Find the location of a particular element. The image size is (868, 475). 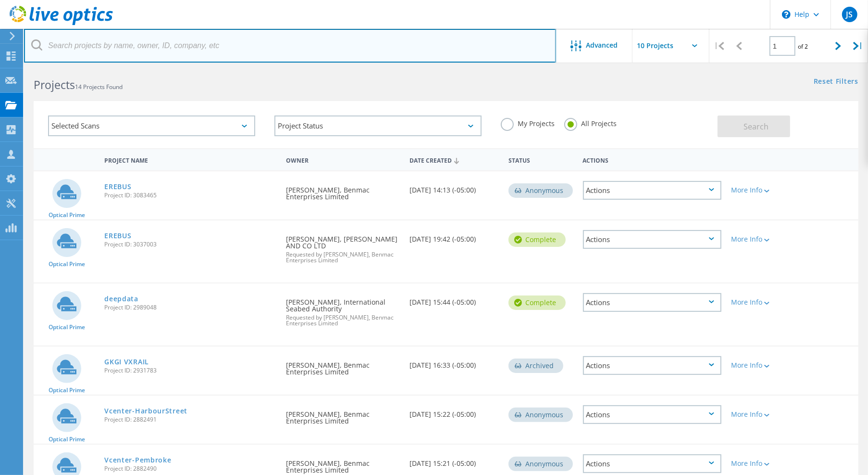

div: Project Name is located at coordinates (190, 159).